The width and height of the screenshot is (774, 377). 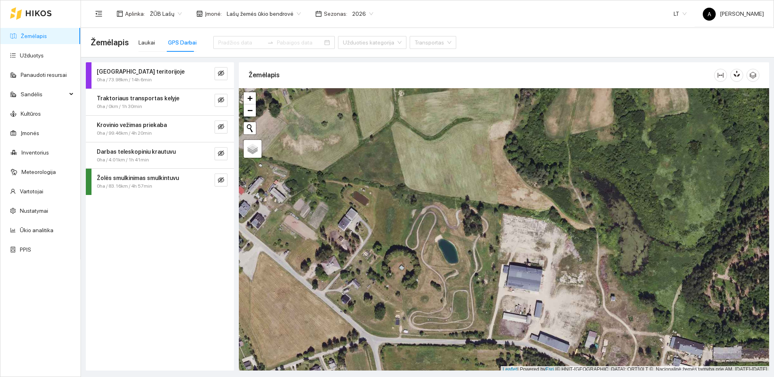 What do you see at coordinates (250, 128) in the screenshot?
I see `button: Initiate a new search` at bounding box center [250, 128].